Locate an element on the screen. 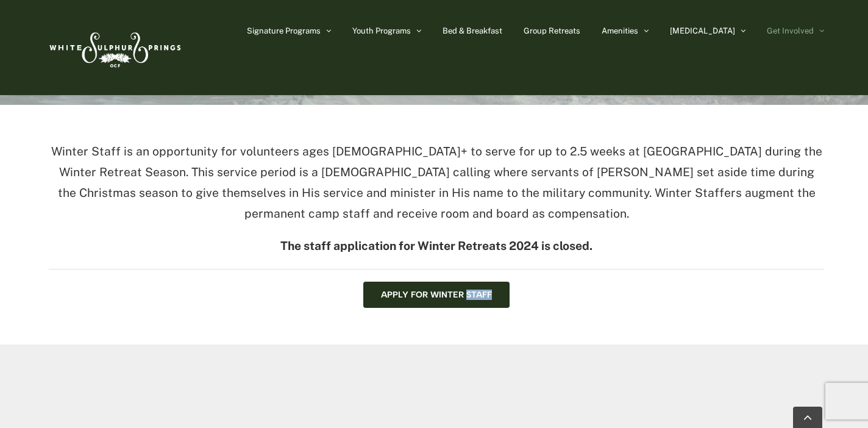 This screenshot has width=868, height=428. span: Group Retreats is located at coordinates (552, 31).